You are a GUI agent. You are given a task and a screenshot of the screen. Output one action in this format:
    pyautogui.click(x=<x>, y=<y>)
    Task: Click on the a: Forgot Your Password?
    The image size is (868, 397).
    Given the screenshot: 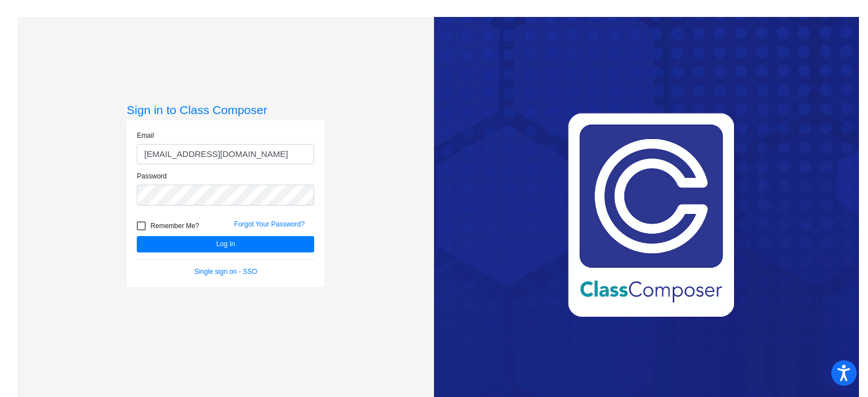 What is the action you would take?
    pyautogui.click(x=269, y=224)
    